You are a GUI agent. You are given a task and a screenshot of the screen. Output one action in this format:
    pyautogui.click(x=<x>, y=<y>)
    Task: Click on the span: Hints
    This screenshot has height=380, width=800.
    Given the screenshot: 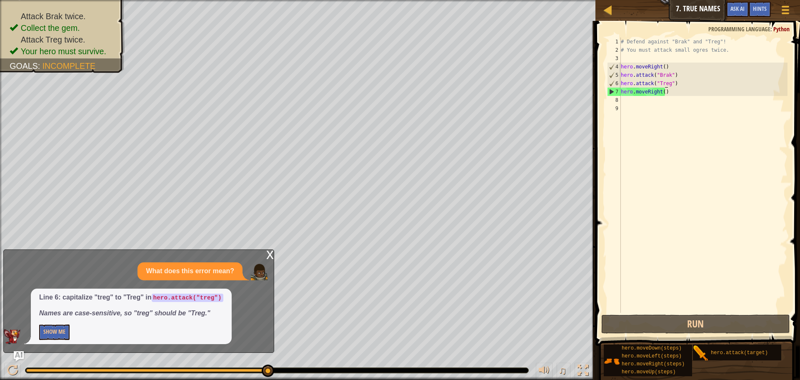 What is the action you would take?
    pyautogui.click(x=760, y=8)
    